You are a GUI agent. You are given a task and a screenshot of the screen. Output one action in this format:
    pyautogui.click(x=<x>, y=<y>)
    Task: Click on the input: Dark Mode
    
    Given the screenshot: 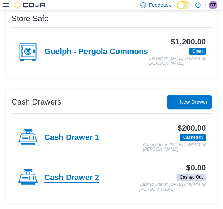 What is the action you would take?
    pyautogui.click(x=184, y=5)
    